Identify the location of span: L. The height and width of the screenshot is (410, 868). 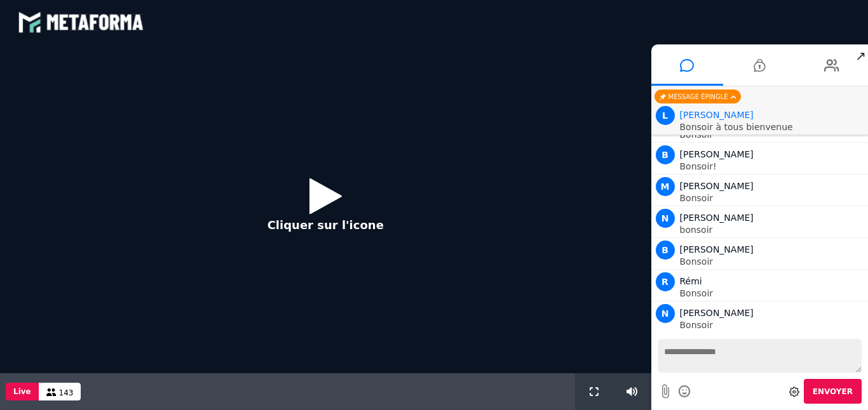
(665, 116).